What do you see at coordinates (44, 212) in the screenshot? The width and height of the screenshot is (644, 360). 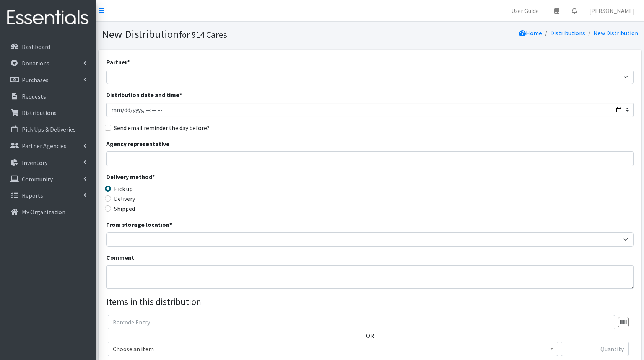 I see `p: My Organization` at bounding box center [44, 212].